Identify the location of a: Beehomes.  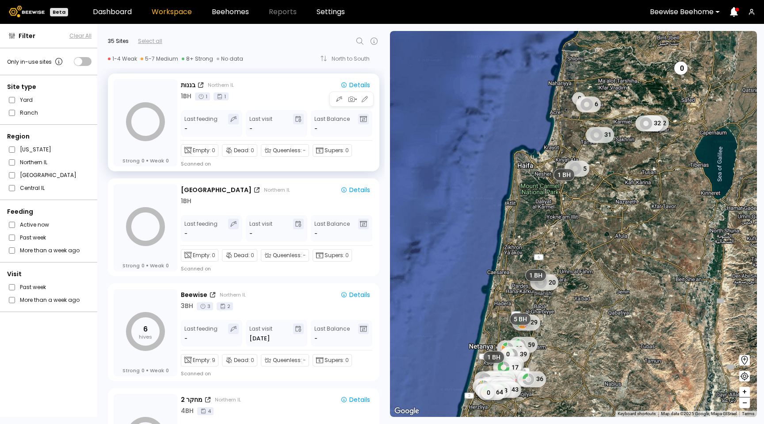
(230, 12).